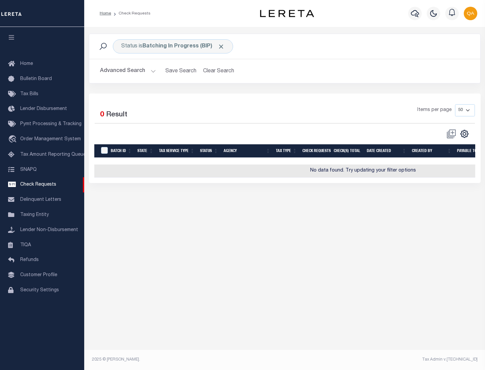 This screenshot has width=485, height=370. What do you see at coordinates (102, 115) in the screenshot?
I see `span: 0` at bounding box center [102, 115].